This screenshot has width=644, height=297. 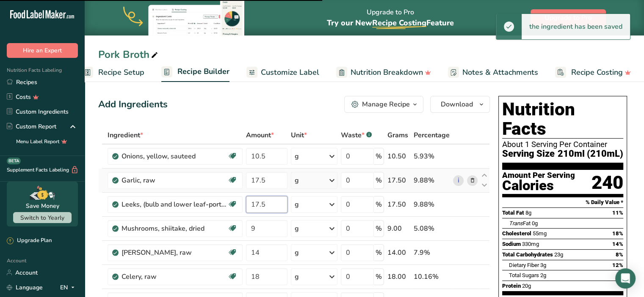 What do you see at coordinates (591, 154) in the screenshot?
I see `span: 210ml (210mL)` at bounding box center [591, 154].